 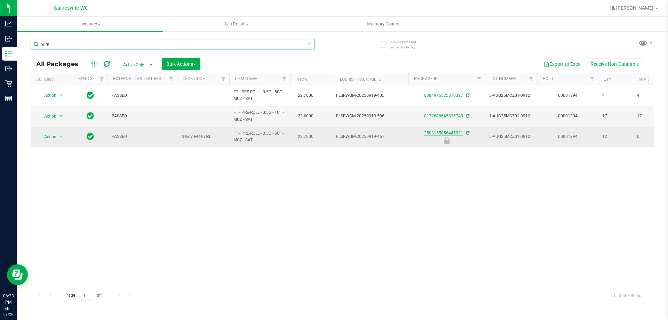 I want to click on button: Export to Excel, so click(x=562, y=64).